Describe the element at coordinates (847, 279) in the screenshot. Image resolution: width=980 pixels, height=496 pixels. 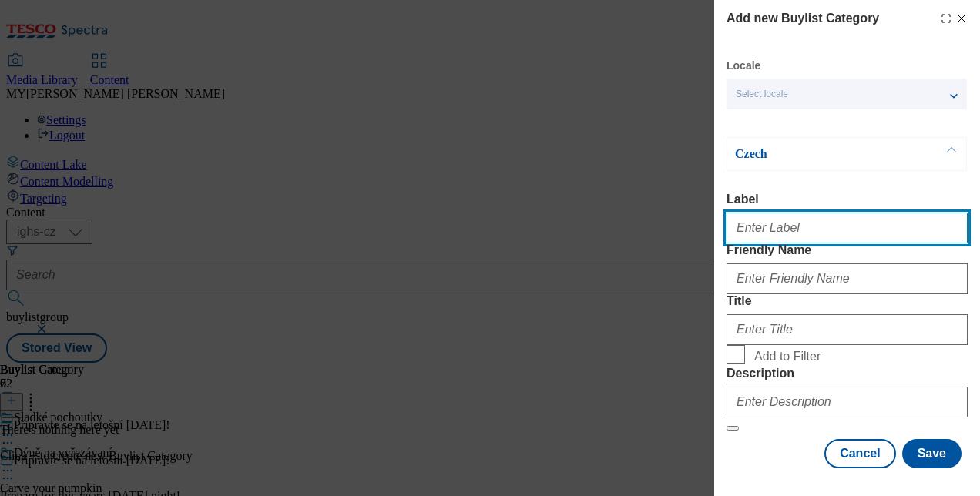
I see `input: Enter Friendly Name` at that location.